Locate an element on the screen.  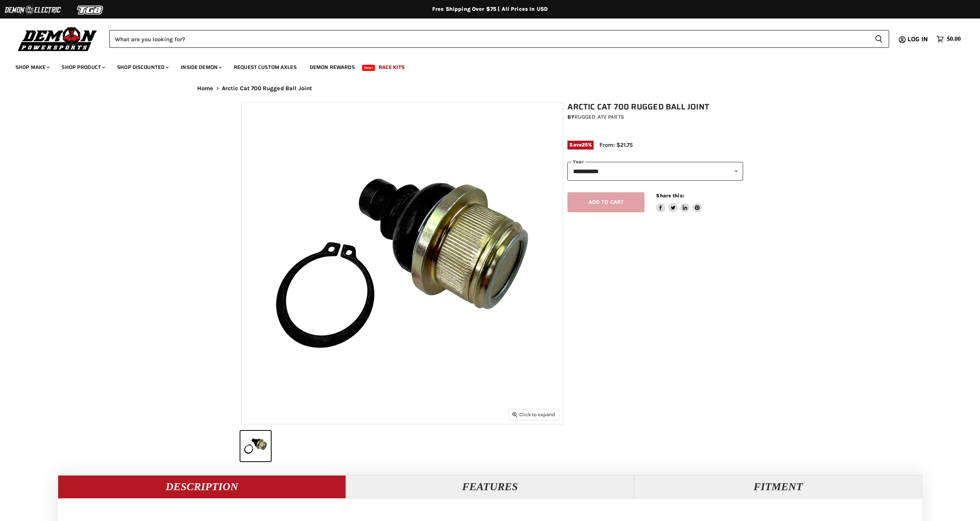
a: Shop Product is located at coordinates (83, 67).